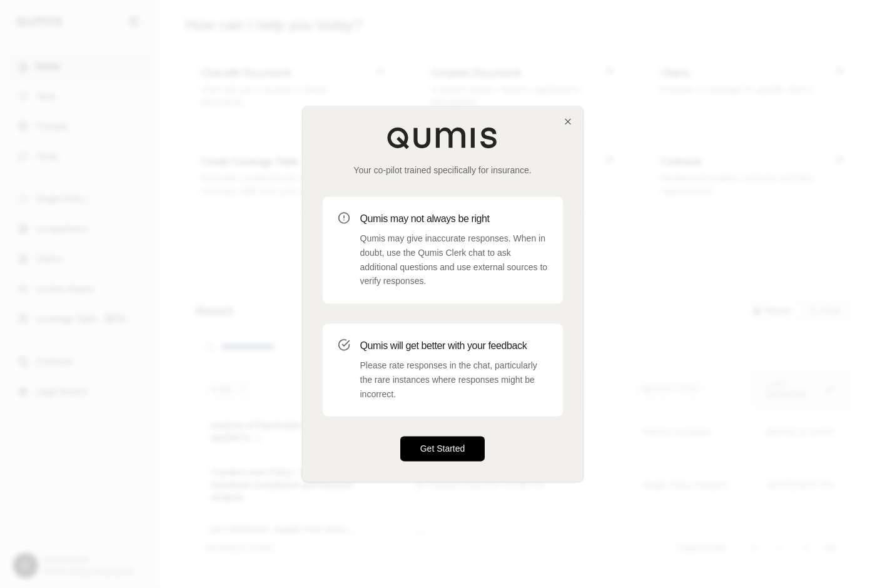 The width and height of the screenshot is (885, 588). Describe the element at coordinates (455, 379) in the screenshot. I see `p: Please rate responses in the chat, particularly the rare instances where responses might be incor...` at that location.